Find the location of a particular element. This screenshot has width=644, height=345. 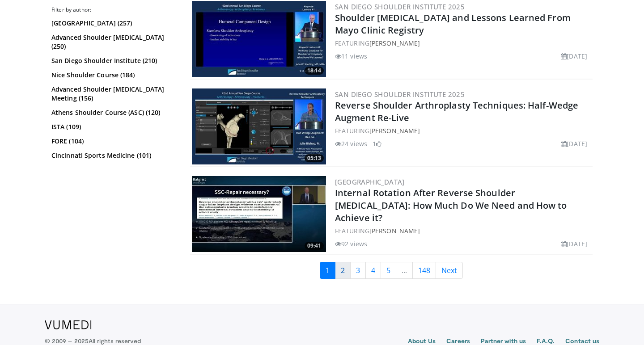

a: San Diego Shoulder Institute (210) is located at coordinates (113, 61).